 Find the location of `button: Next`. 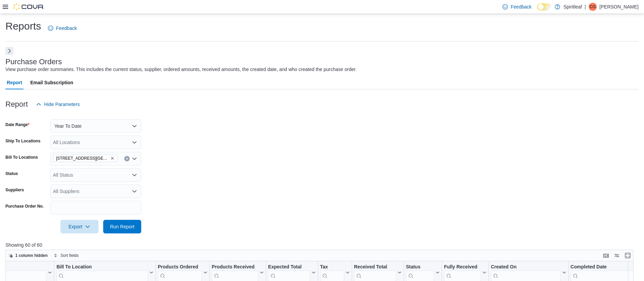

button: Next is located at coordinates (10, 51).